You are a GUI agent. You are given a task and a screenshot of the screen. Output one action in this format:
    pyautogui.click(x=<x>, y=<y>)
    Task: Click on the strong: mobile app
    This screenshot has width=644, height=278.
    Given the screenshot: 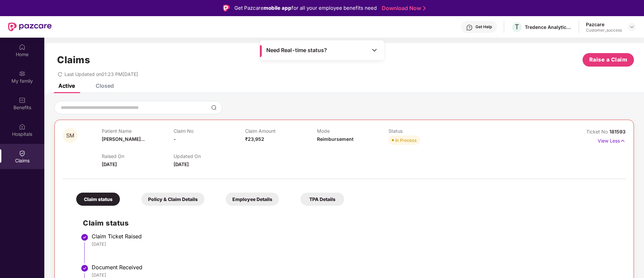 What is the action you would take?
    pyautogui.click(x=277, y=8)
    